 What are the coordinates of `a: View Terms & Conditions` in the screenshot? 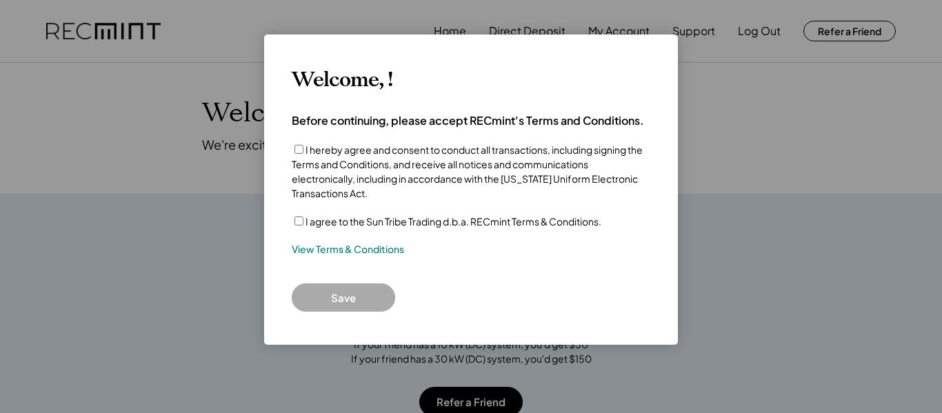 It's located at (347, 250).